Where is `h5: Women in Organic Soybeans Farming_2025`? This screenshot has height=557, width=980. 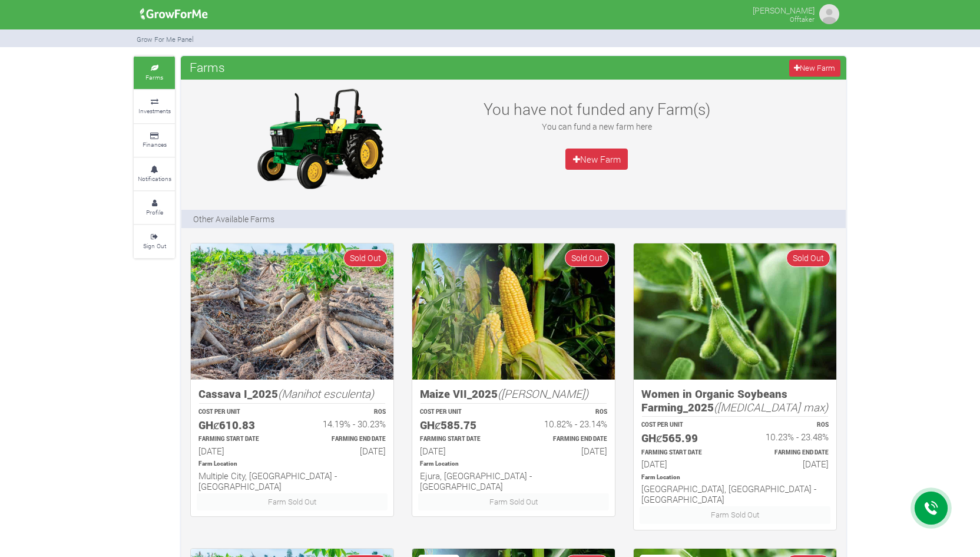 h5: Women in Organic Soybeans Farming_2025 is located at coordinates (735, 401).